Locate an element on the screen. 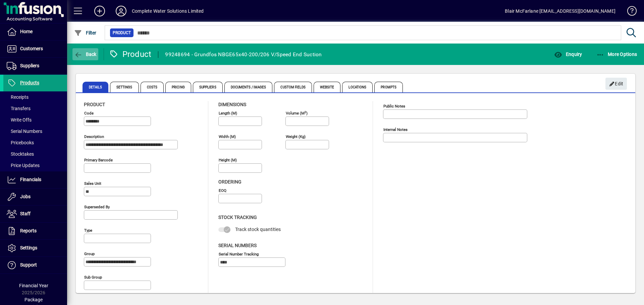 The height and width of the screenshot is (305, 644). div: Complete Water Solutions Limited is located at coordinates (167, 11).